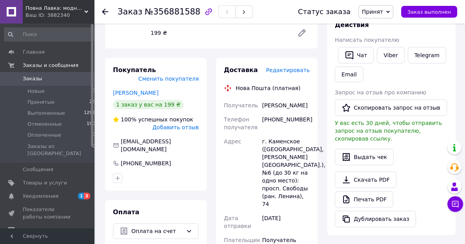 This screenshot has height=244, width=465. What do you see at coordinates (60, 15) in the screenshot?
I see `div: Ваш ID: 3882340` at bounding box center [60, 15].